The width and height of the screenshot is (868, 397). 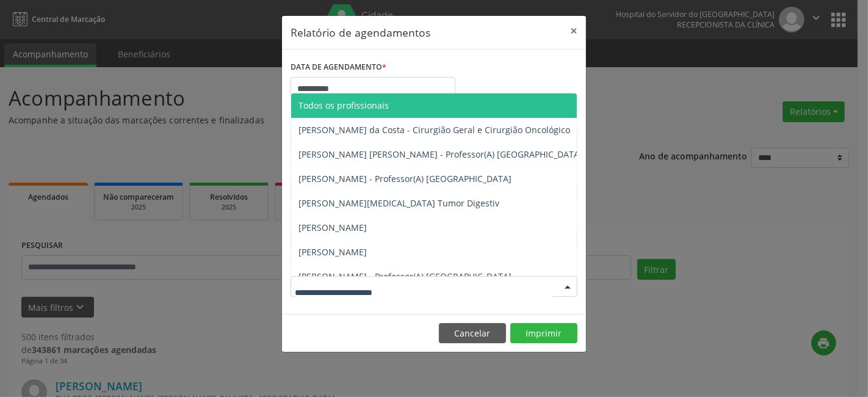 What do you see at coordinates (360, 32) in the screenshot?
I see `h5: Relatório de agendamentos` at bounding box center [360, 32].